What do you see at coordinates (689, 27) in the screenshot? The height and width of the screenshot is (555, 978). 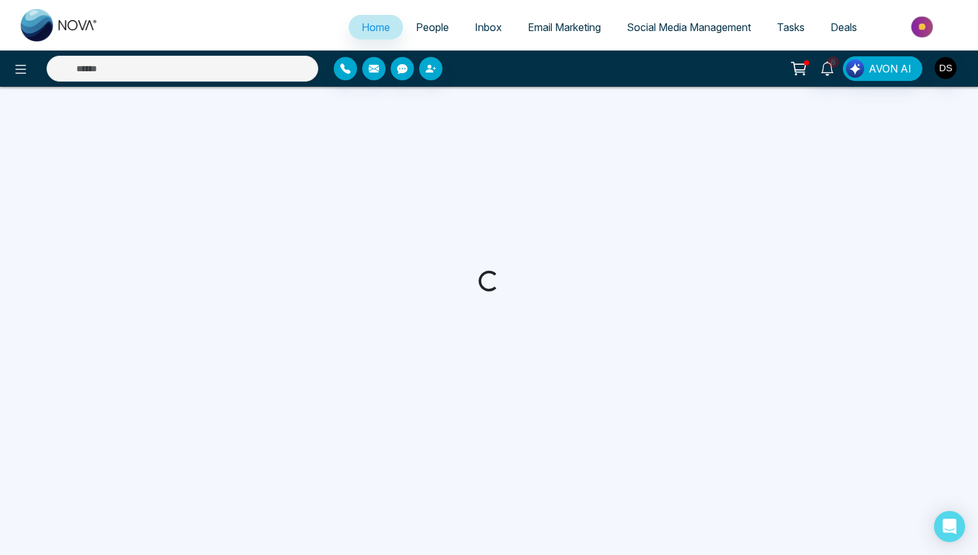 I see `span: Social Media Management` at bounding box center [689, 27].